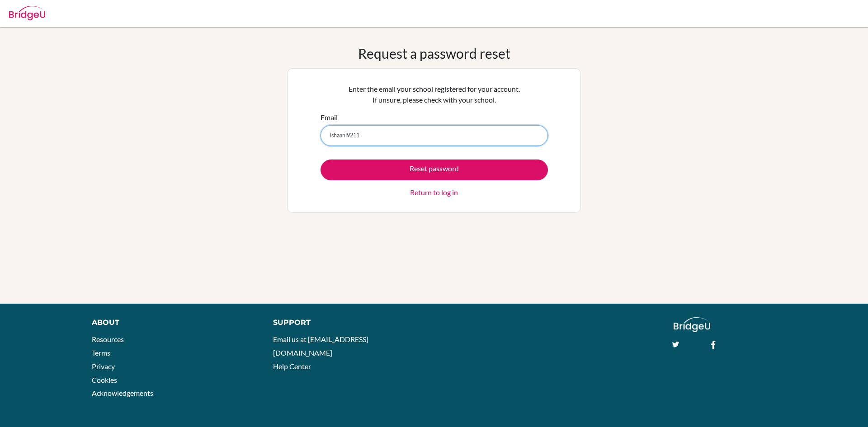 This screenshot has height=427, width=868. I want to click on button: Reset password, so click(434, 170).